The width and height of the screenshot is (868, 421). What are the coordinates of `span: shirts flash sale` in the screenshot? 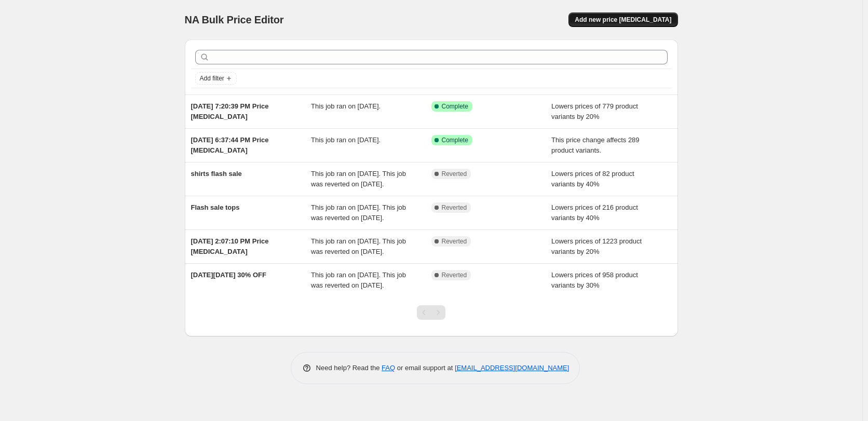 It's located at (216, 174).